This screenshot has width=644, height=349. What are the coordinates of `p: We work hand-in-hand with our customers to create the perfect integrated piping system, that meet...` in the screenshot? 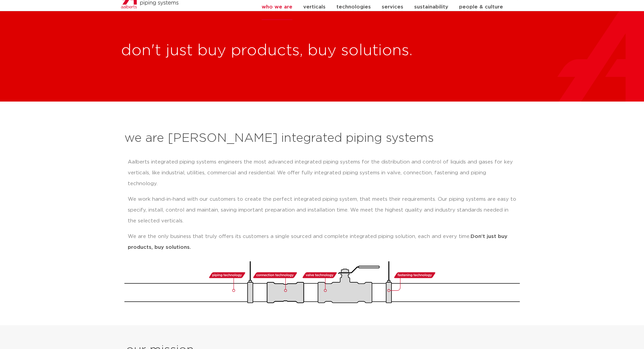 It's located at (322, 210).